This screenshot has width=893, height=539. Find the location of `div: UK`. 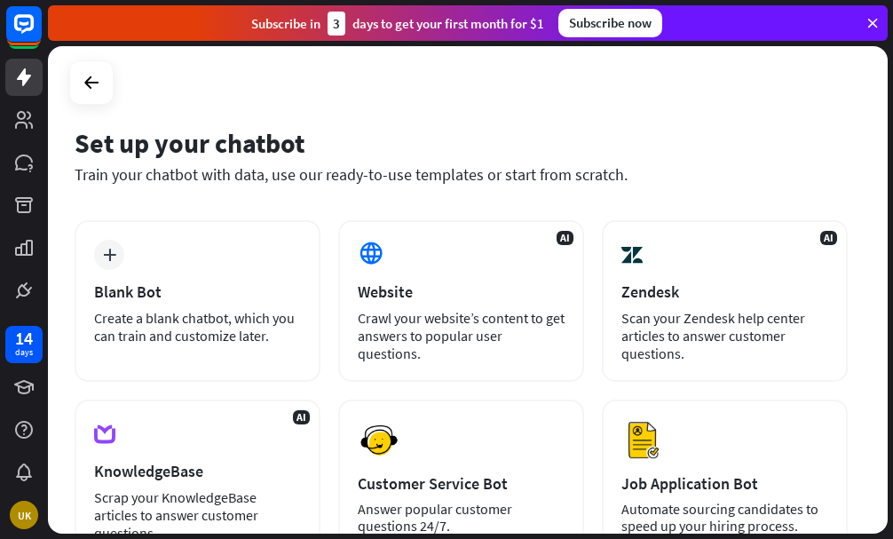

div: UK is located at coordinates (24, 515).